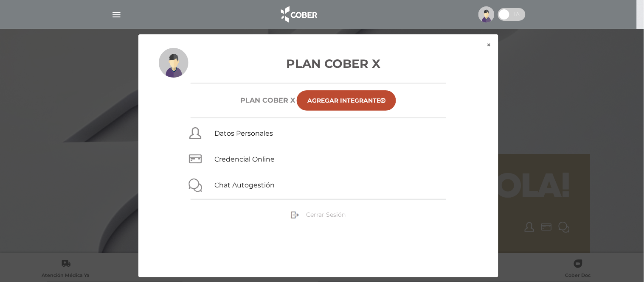 This screenshot has height=282, width=644. What do you see at coordinates (244, 133) in the screenshot?
I see `a: Datos Personales` at bounding box center [244, 133].